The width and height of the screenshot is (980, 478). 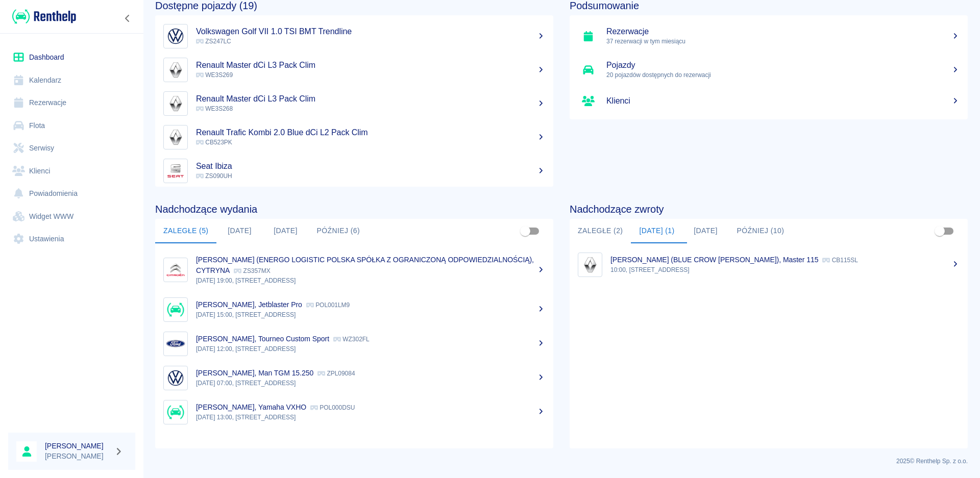 I want to click on p: POL001LM9, so click(x=328, y=306).